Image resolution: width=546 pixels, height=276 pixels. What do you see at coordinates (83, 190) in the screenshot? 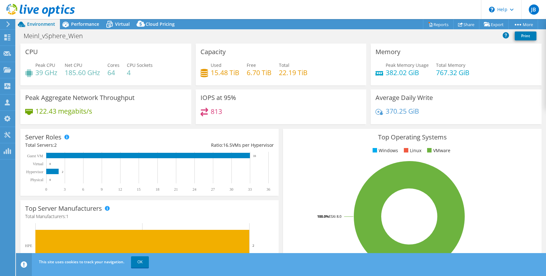
I see `text: 6` at bounding box center [83, 190].